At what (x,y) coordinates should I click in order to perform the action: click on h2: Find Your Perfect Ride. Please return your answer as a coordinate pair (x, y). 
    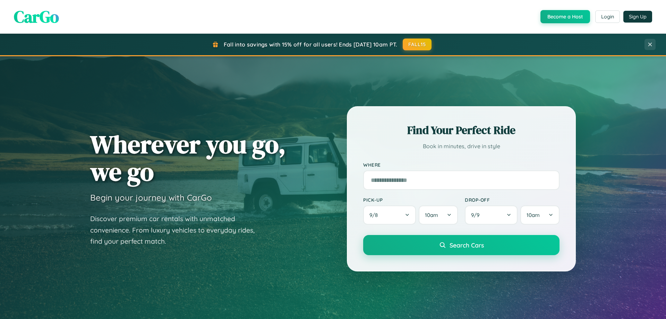
    Looking at the image, I should click on (461, 130).